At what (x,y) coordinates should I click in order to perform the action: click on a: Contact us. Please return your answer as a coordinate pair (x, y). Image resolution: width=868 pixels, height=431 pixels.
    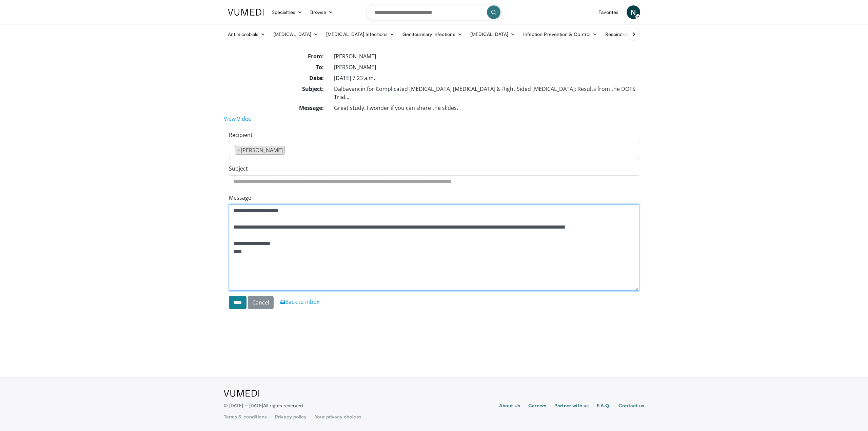
    Looking at the image, I should click on (632, 406).